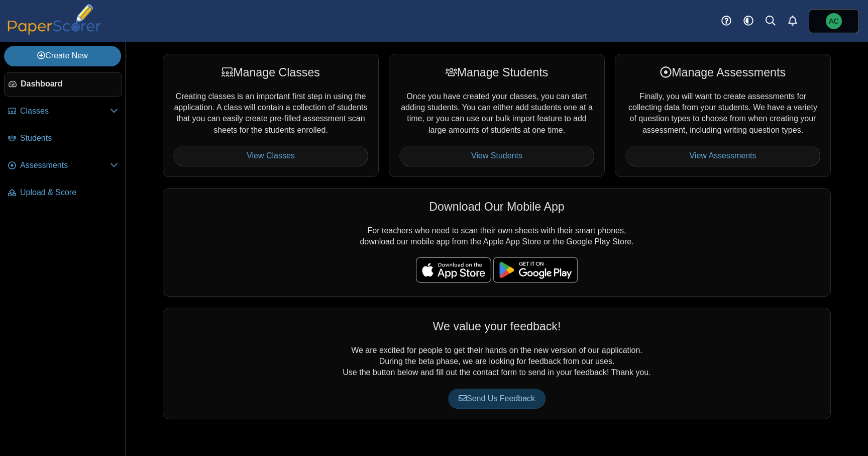  What do you see at coordinates (497, 156) in the screenshot?
I see `a: View Students` at bounding box center [497, 156].